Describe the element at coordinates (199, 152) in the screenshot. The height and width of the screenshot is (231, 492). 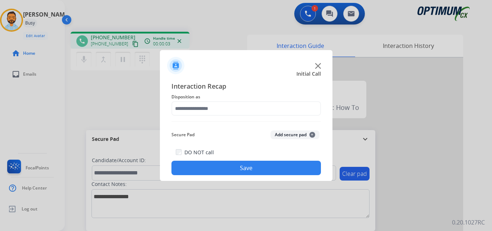
I see `label: DO NOT call` at that location.